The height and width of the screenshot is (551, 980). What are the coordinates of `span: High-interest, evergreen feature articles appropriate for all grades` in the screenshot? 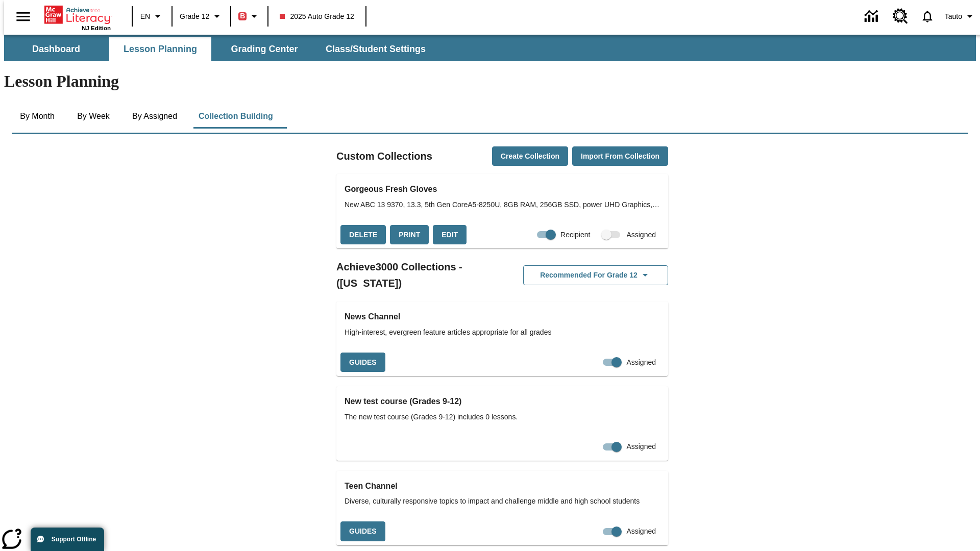 It's located at (502, 333).